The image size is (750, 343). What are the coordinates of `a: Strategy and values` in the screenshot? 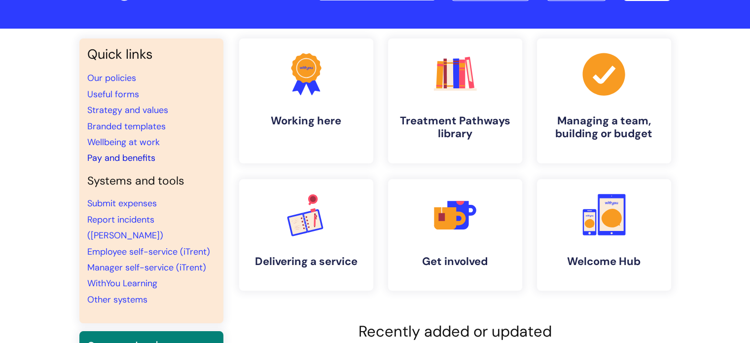 It's located at (128, 110).